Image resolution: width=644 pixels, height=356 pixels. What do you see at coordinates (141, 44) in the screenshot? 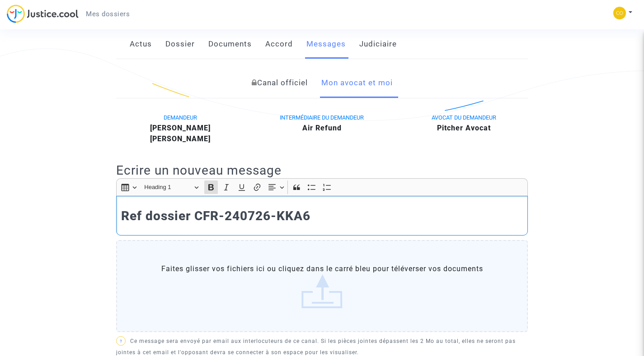
I see `a: Actus` at bounding box center [141, 44].